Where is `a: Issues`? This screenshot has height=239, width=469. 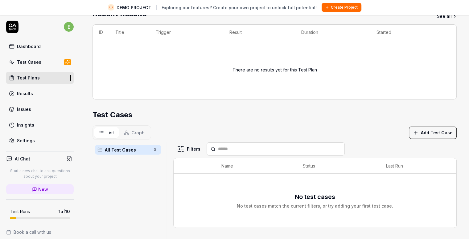
a: Issues is located at coordinates (40, 109).